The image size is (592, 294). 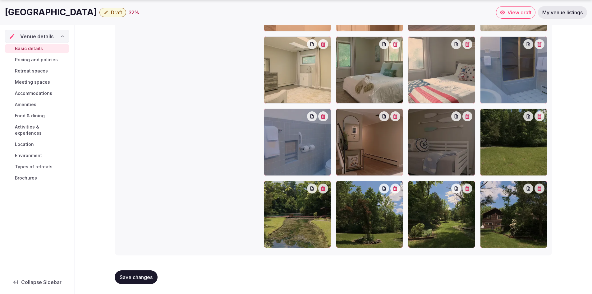 I want to click on div: house_bathroom1_40.png, so click(x=298, y=142).